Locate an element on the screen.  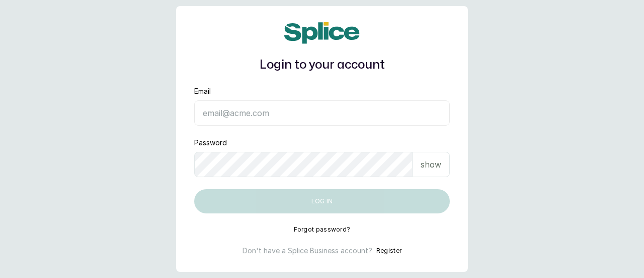
label: Email is located at coordinates (203, 91).